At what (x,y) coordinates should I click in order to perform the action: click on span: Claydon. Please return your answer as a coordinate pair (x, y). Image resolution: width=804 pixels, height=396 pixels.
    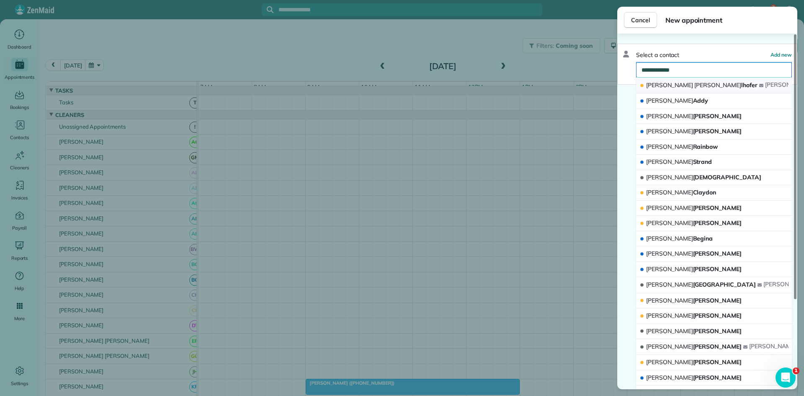
    Looking at the image, I should click on (681, 192).